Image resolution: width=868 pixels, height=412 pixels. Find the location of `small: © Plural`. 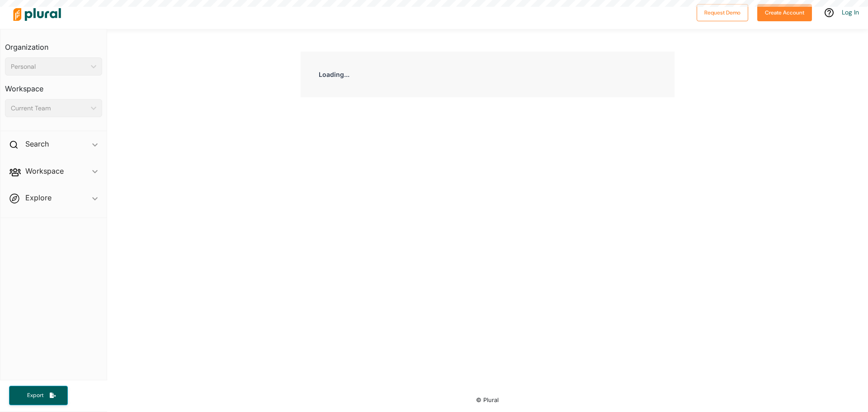

small: © Plural is located at coordinates (488, 400).